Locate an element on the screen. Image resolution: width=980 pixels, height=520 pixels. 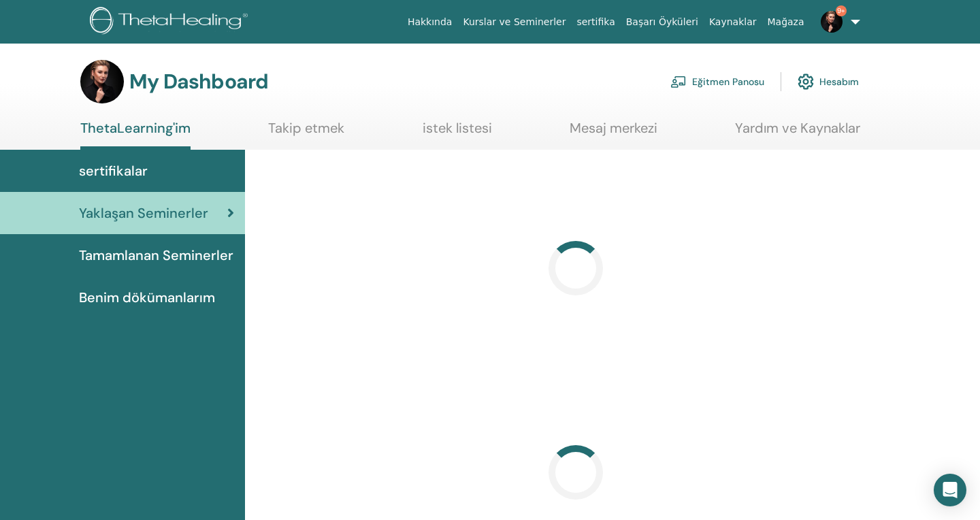
a: Kurslar ve Seminerler is located at coordinates (514, 22).